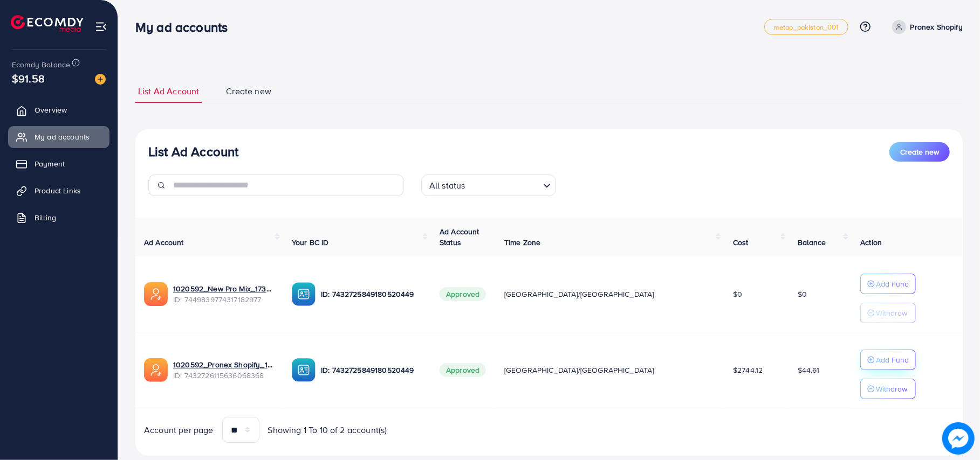  Describe the element at coordinates (59, 191) in the screenshot. I see `a: Product Links` at that location.